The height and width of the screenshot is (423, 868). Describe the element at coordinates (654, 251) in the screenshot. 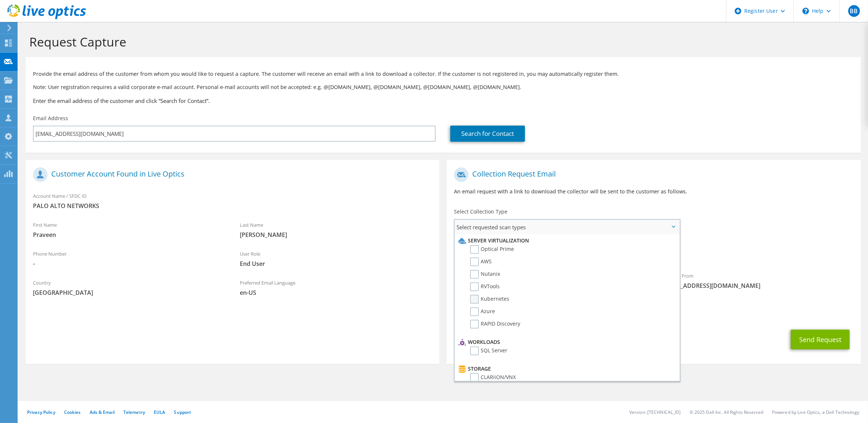

I see `div: Requested Collections` at that location.